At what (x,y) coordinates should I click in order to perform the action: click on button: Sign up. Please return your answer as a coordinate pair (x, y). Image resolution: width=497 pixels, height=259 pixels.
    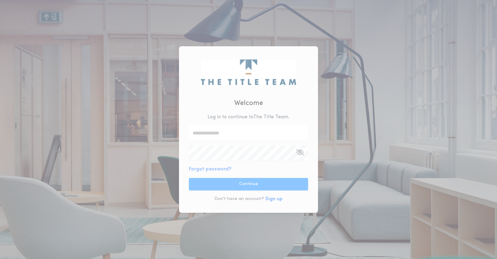
    Looking at the image, I should click on (274, 199).